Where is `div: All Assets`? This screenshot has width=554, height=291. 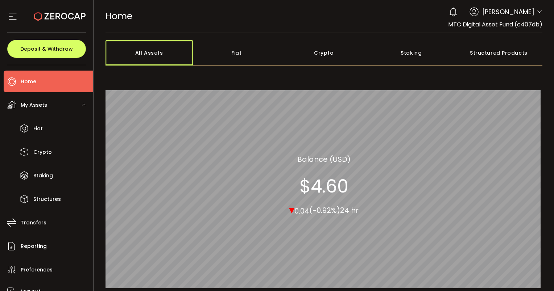 div: All Assets is located at coordinates (149, 53).